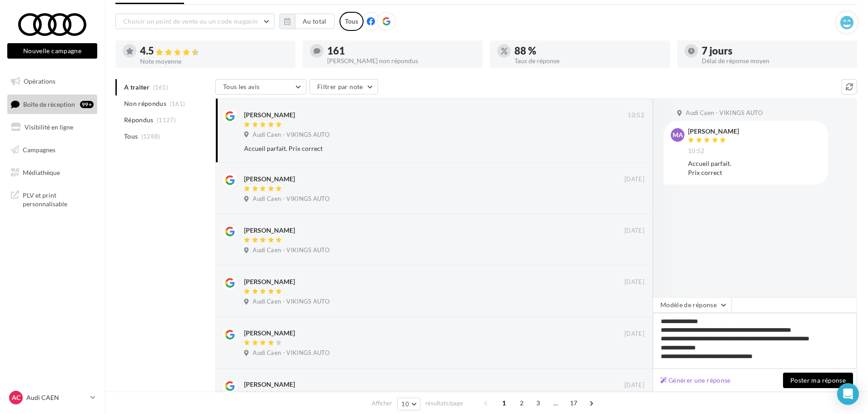  Describe the element at coordinates (52, 173) in the screenshot. I see `a: Médiathèque` at that location.